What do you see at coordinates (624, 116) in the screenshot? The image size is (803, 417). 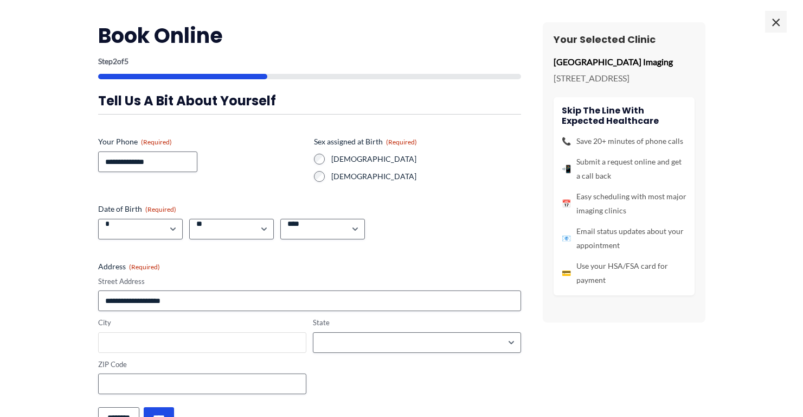 I see `h4: Skip the line with Expected Healthcare` at bounding box center [624, 116].